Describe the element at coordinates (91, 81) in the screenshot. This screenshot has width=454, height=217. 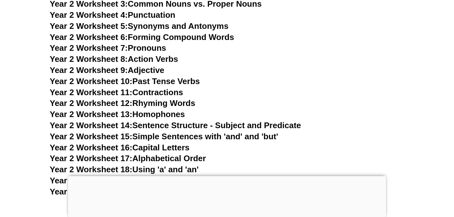
I see `span: Year 2 Worksheet 10:` at that location.